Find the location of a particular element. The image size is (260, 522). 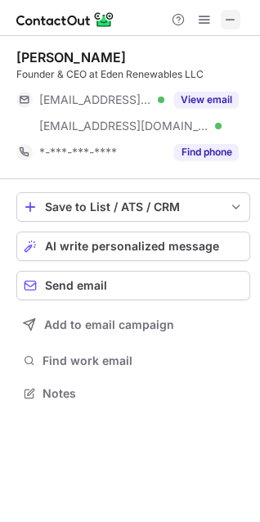

span: Notes is located at coordinates (143, 393).